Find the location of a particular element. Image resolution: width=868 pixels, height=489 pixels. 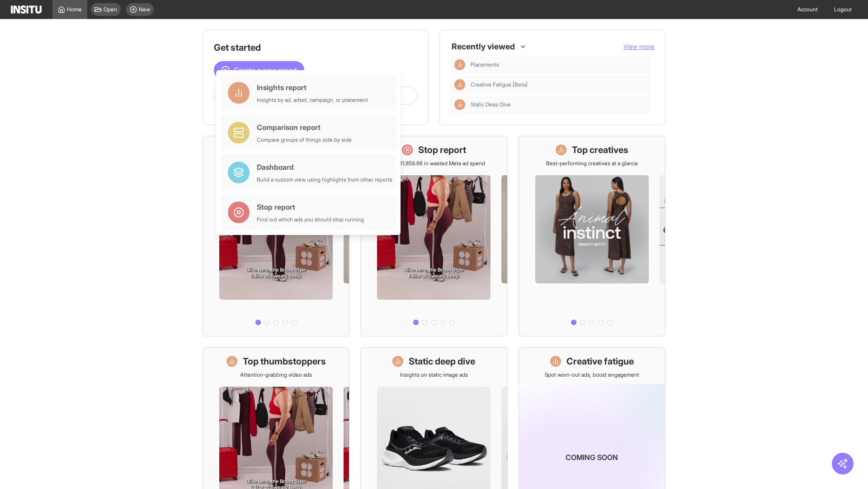

h1: Top thumbstoppers is located at coordinates (284, 361).